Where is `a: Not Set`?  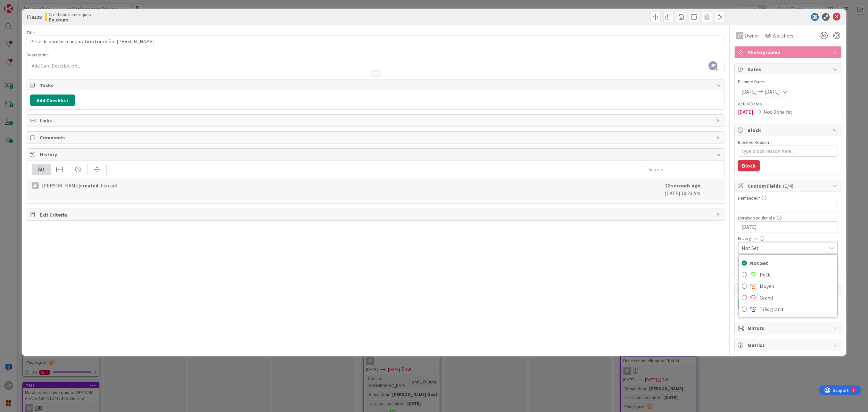
a: Not Set is located at coordinates (788, 263).